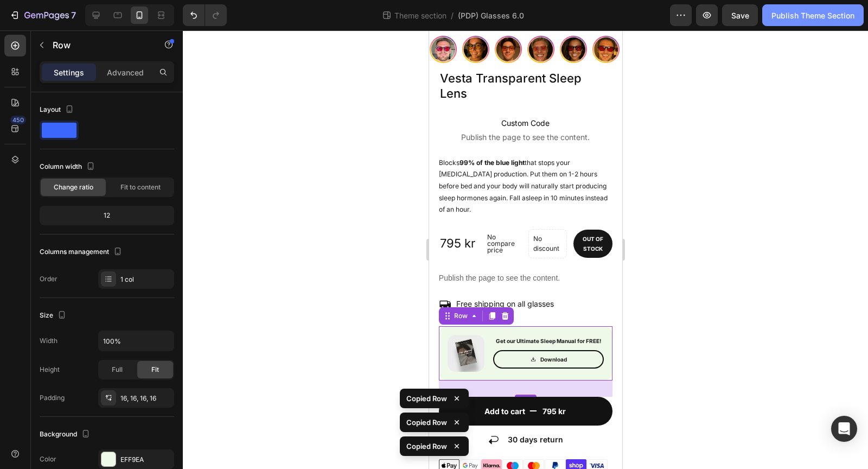 This screenshot has height=469, width=868. I want to click on span: Theme section, so click(421, 15).